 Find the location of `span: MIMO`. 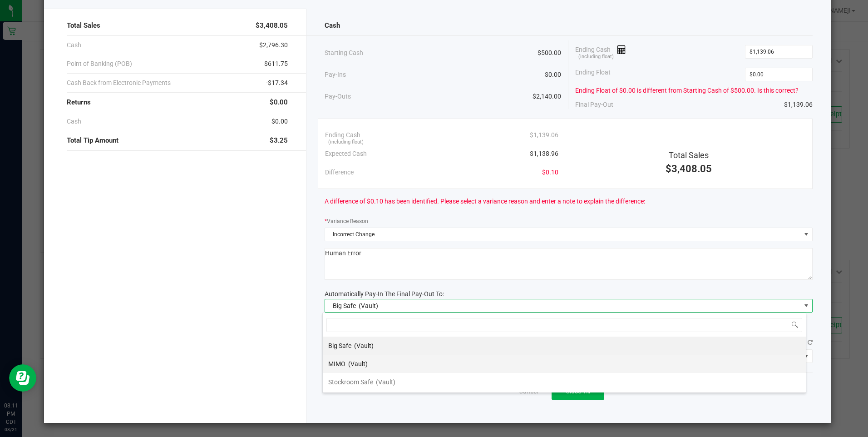

span: MIMO is located at coordinates (337, 364).